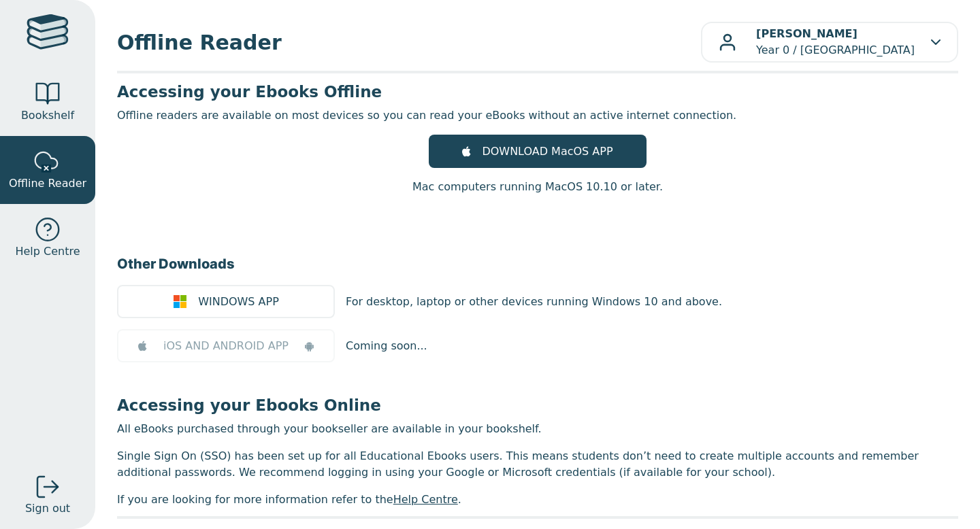 Image resolution: width=980 pixels, height=529 pixels. Describe the element at coordinates (48, 509) in the screenshot. I see `span: Sign out` at that location.